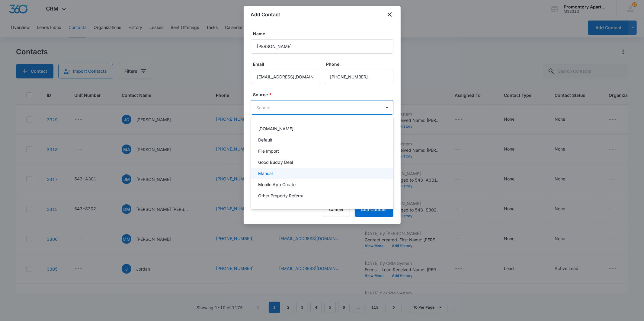 Image resolution: width=644 pixels, height=321 pixels. I want to click on p: Manual, so click(265, 173).